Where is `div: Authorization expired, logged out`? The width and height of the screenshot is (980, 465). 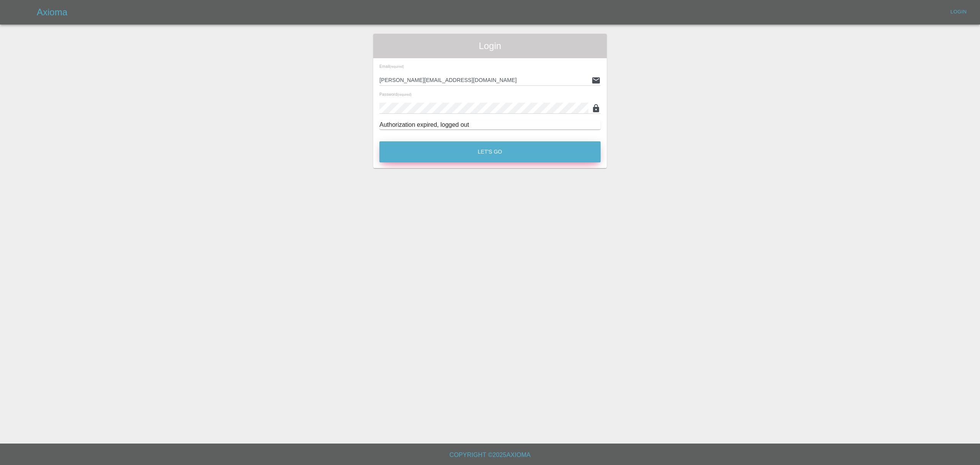 div: Authorization expired, logged out is located at coordinates (490, 125).